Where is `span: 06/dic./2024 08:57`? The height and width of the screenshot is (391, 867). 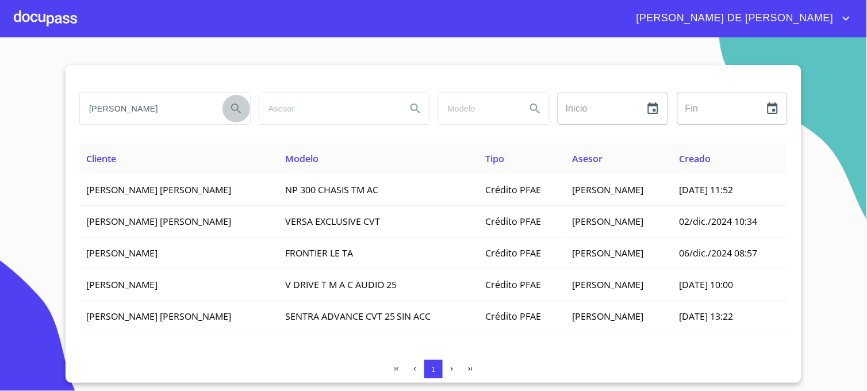
span: 06/dic./2024 08:57 is located at coordinates (718, 253).